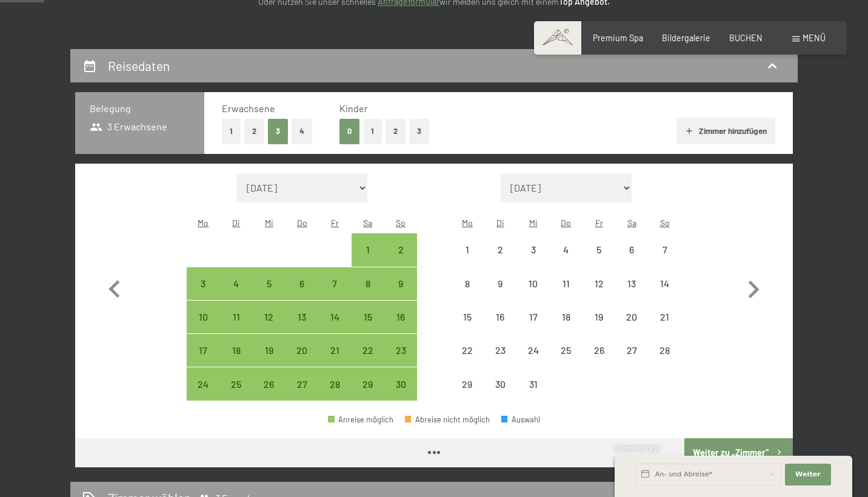  Describe the element at coordinates (533, 327) in the screenshot. I see `div: 17` at that location.